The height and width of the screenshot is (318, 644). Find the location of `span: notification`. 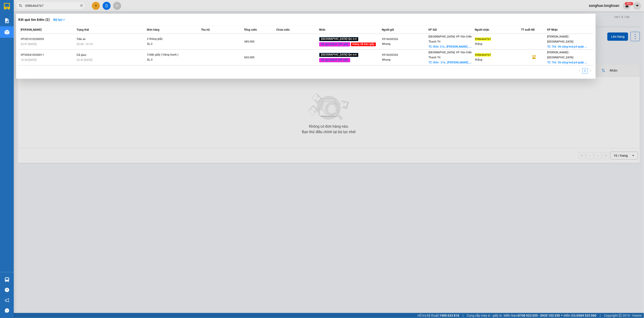

span: notification is located at coordinates (7, 300).